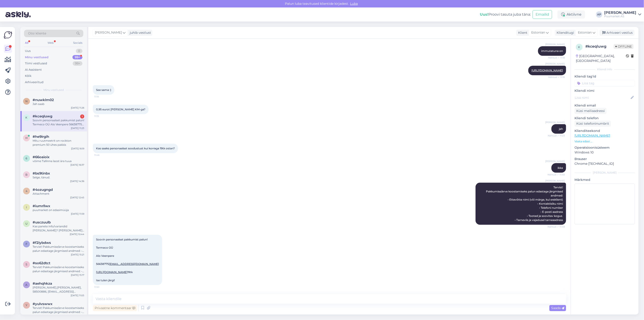 Image resolution: width=644 pixels, height=320 pixels. Describe the element at coordinates (26, 305) in the screenshot. I see `span: y` at that location.